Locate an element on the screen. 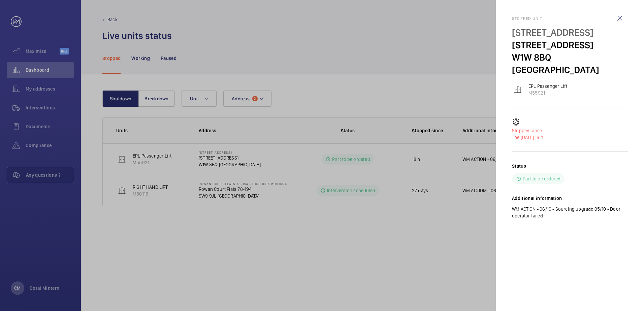 The width and height of the screenshot is (644, 311). p: EPL Passenger Lift is located at coordinates (548, 86).